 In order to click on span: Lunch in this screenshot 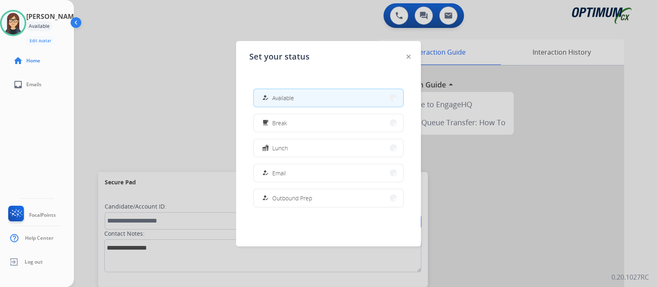, I will do `click(280, 148)`.